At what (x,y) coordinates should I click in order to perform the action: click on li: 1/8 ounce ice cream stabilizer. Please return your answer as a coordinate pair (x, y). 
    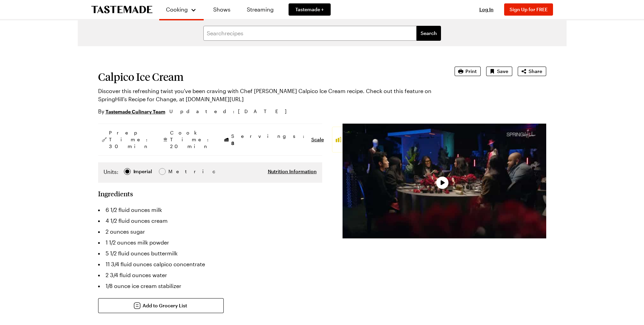
    Looking at the image, I should click on (210, 286).